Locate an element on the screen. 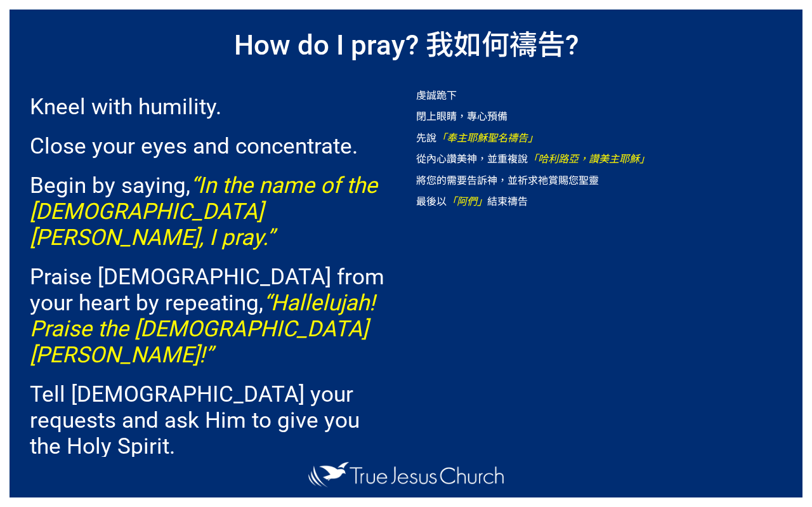 The image size is (812, 507). h1: How do I pray? 我如何禱告? is located at coordinates (406, 42).